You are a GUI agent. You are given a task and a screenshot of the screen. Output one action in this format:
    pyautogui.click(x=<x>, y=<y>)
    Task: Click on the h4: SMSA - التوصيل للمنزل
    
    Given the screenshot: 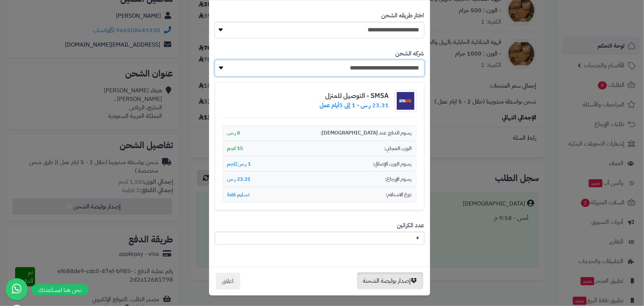 What is the action you would take?
    pyautogui.click(x=355, y=96)
    